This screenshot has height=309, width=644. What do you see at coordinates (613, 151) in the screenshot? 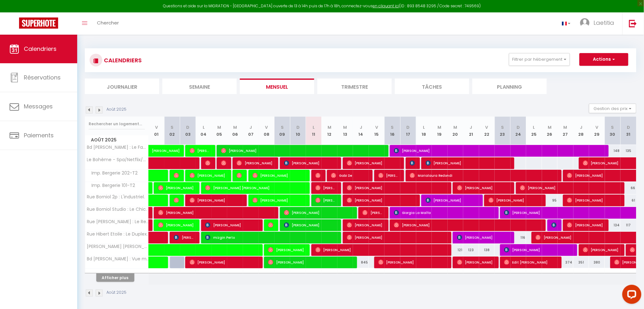
I see `div: 148` at bounding box center [613, 151].